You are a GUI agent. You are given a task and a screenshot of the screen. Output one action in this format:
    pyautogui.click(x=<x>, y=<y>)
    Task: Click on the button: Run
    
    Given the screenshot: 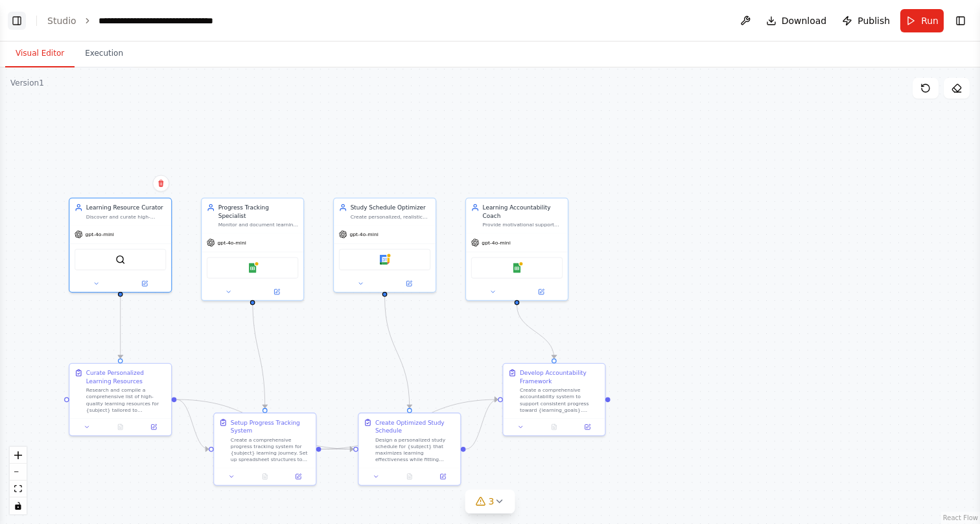 What is the action you would take?
    pyautogui.click(x=921, y=21)
    